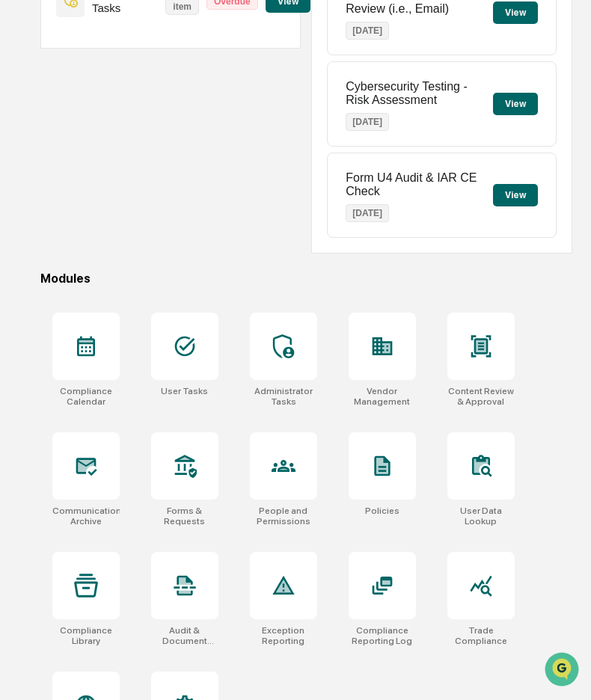 The width and height of the screenshot is (591, 700). What do you see at coordinates (86, 396) in the screenshot?
I see `div: Compliance Calendar` at bounding box center [86, 396].